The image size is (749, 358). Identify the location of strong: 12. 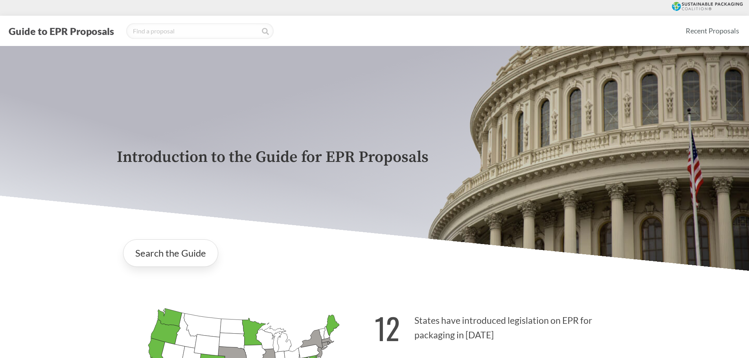
(387, 328).